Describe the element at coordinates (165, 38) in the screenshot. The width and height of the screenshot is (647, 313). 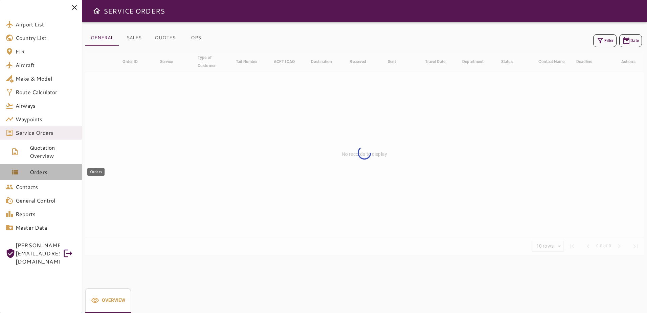
I see `button: QUOTES` at that location.